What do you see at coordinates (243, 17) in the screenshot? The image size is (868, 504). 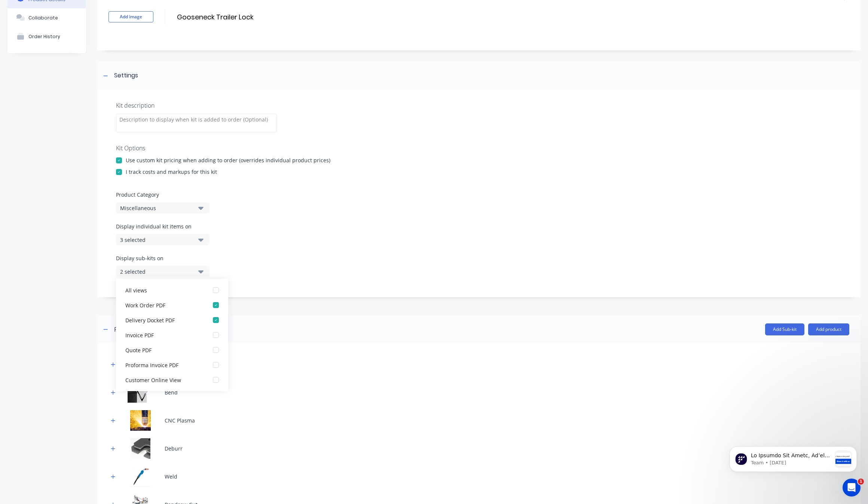 I see `input: Enter kit name` at bounding box center [243, 17].